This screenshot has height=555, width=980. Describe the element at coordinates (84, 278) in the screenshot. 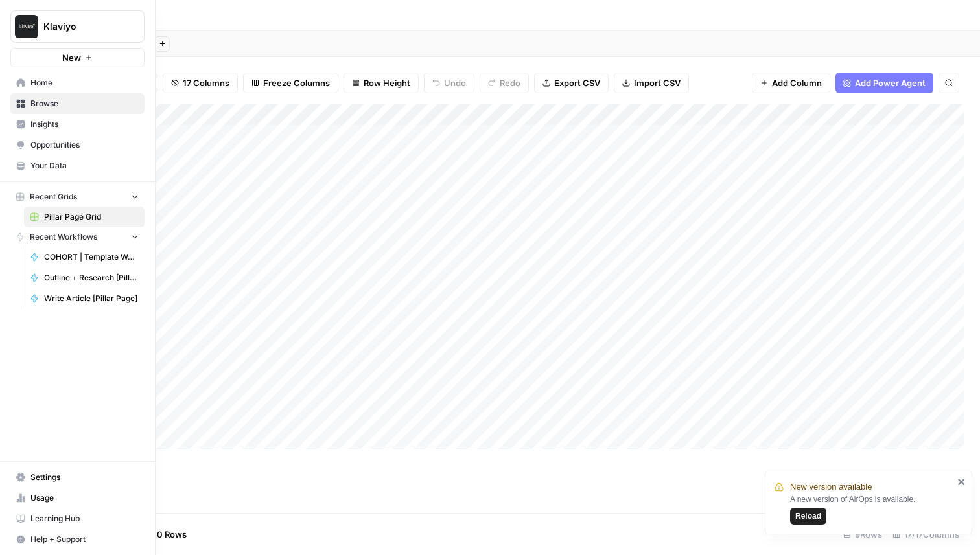

I see `a: Outline + Research [Pillar Page]` at that location.